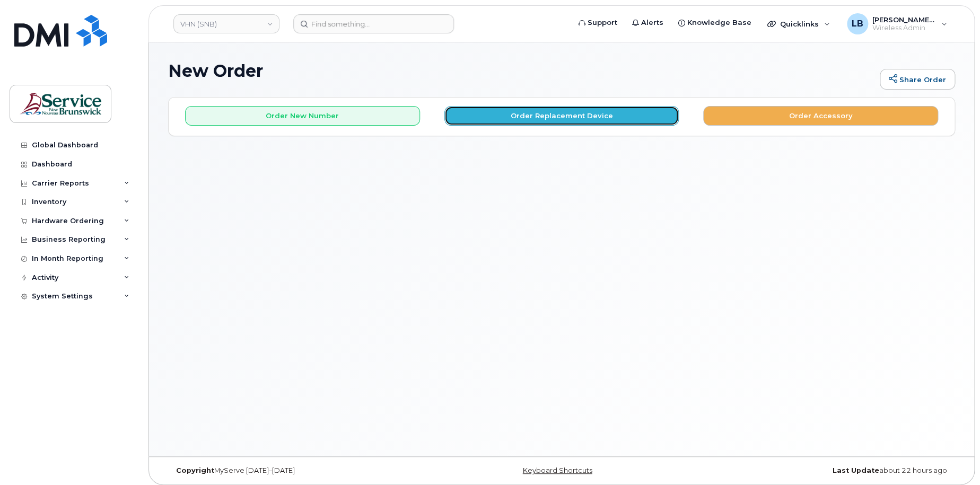 This screenshot has width=980, height=485. What do you see at coordinates (195, 471) in the screenshot?
I see `strong: Copyright` at bounding box center [195, 471].